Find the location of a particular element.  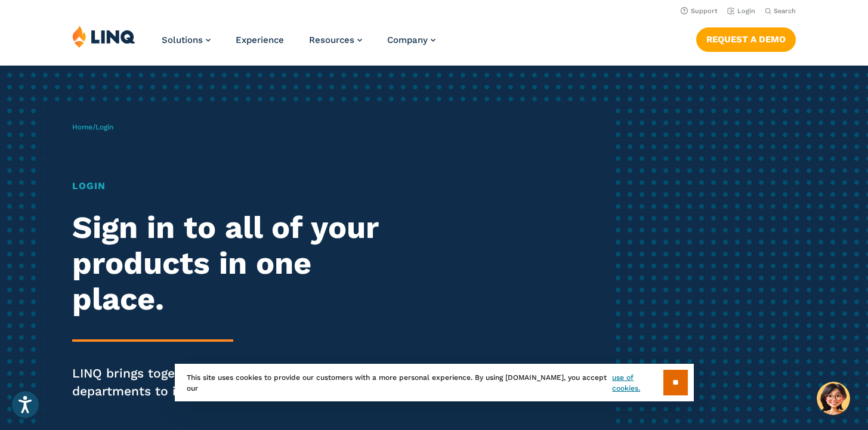

a: Request a Demo is located at coordinates (746, 39).